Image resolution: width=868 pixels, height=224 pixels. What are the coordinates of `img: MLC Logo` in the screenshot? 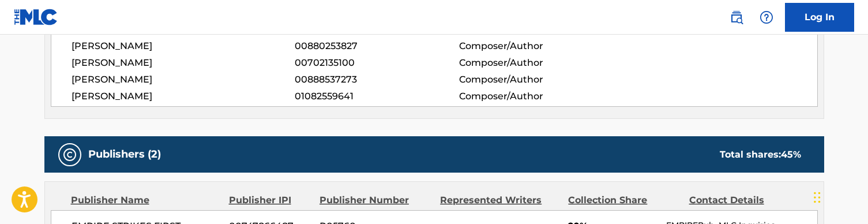 It's located at (36, 17).